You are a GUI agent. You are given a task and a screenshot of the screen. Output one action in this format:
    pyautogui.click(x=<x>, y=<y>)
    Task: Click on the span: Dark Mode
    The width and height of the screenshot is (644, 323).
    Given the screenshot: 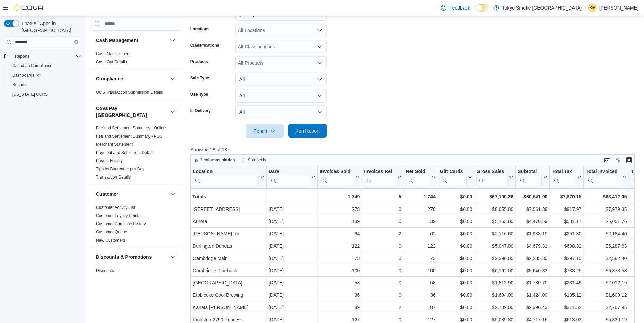 What is the action you would take?
    pyautogui.click(x=476, y=11)
    